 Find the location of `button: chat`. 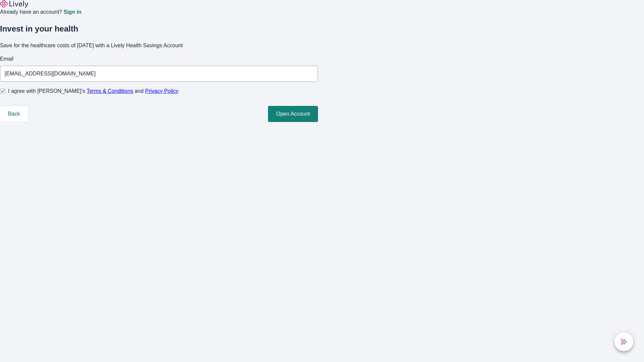

button: chat is located at coordinates (624, 342).